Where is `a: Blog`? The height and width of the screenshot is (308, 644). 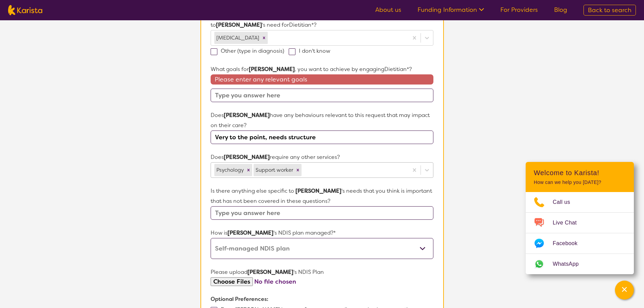 a: Blog is located at coordinates (561, 10).